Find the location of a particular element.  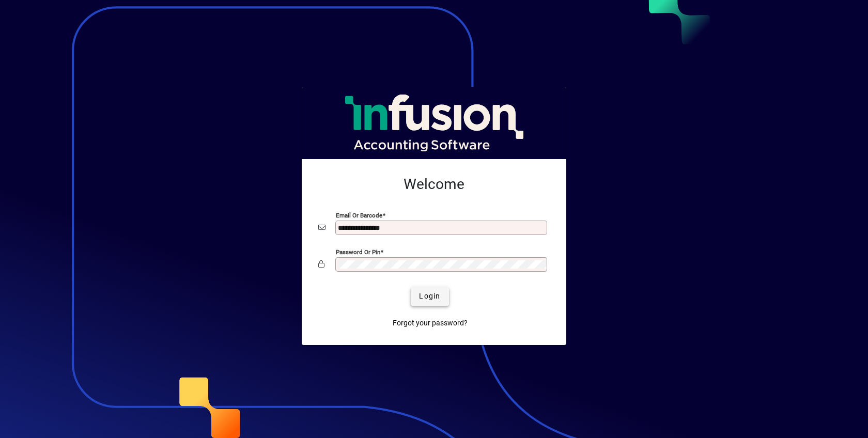

span: Login is located at coordinates (430, 296).